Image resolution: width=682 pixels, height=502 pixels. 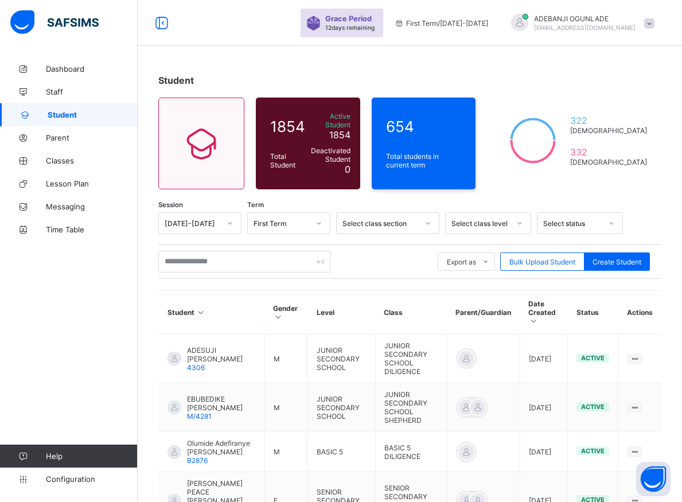 I want to click on div: ADEBANJIOGUNLADE, so click(x=580, y=23).